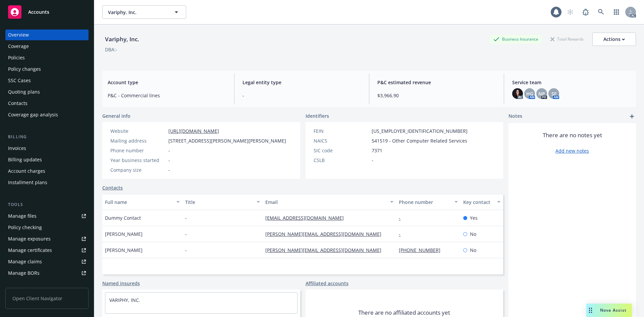 This screenshot has height=317, width=644. I want to click on span: Accounts, so click(38, 12).